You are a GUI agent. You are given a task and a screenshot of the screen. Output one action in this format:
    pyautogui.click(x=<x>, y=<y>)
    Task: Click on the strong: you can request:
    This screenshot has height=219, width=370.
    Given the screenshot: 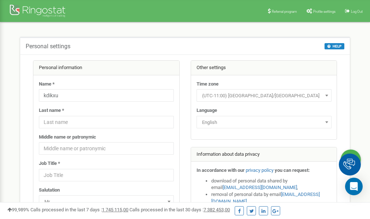 What is the action you would take?
    pyautogui.click(x=292, y=170)
    